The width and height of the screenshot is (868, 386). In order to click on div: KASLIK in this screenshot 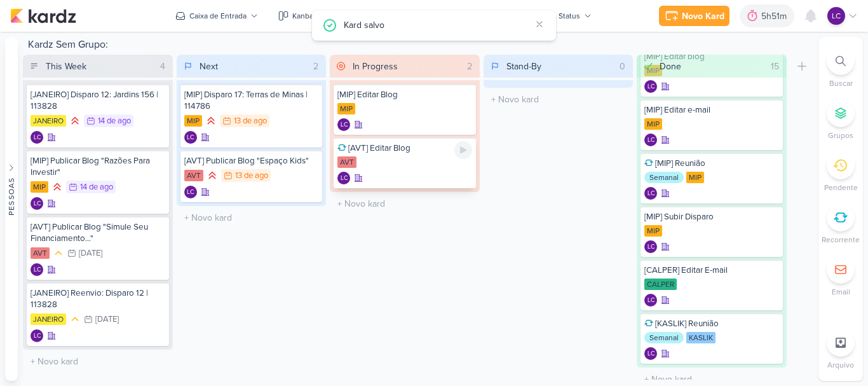, I will do `click(701, 338)`.